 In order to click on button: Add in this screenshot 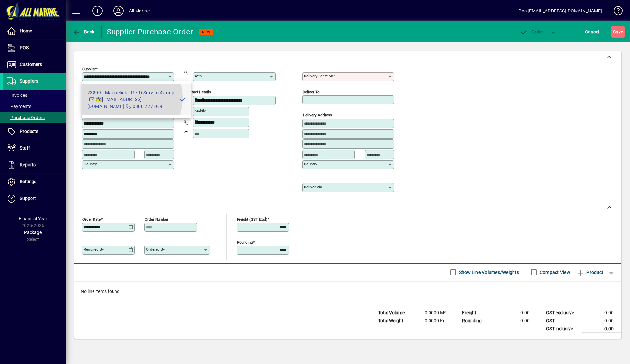, I will do `click(97, 11)`.